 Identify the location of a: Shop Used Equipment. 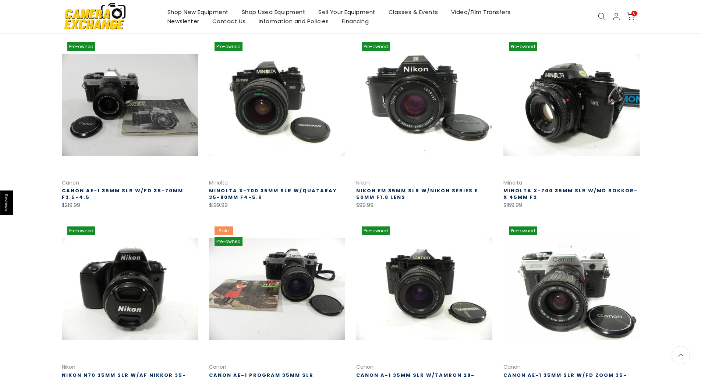
(273, 12).